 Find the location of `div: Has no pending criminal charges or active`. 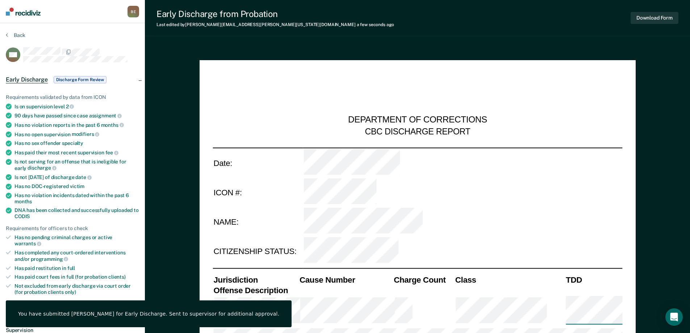

div: Has no pending criminal charges or active is located at coordinates (77, 241).